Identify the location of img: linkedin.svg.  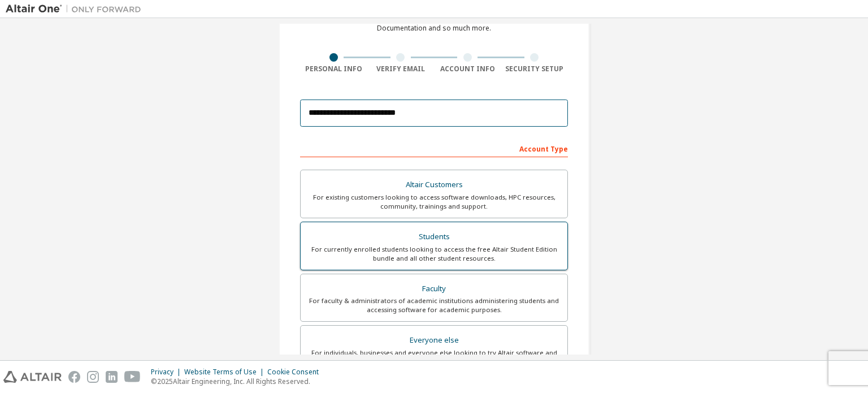
(112, 377).